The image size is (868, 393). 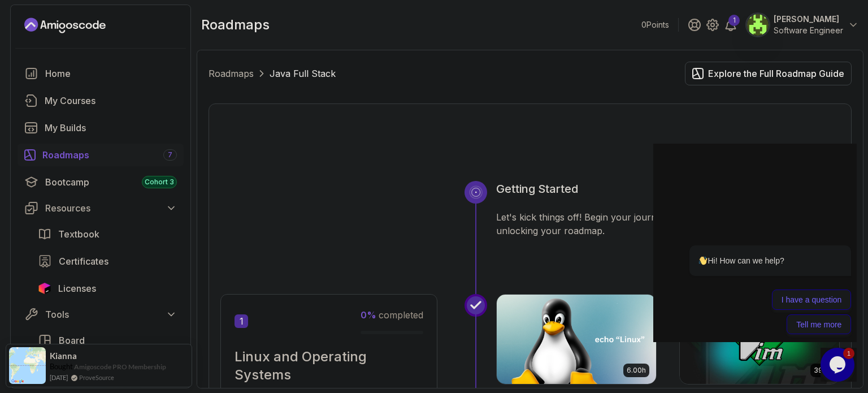 I want to click on p: Let's kick things off! Begin your journey by completing the first step and unlocking your roadmap., so click(x=668, y=224).